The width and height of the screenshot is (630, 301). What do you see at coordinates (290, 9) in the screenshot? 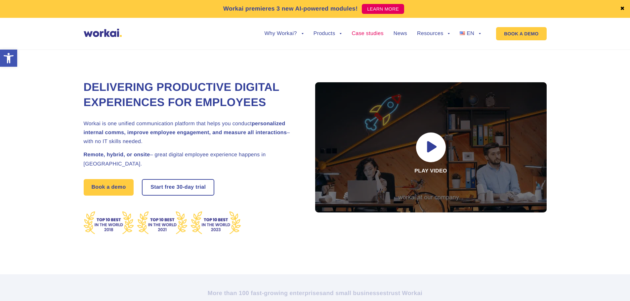
I see `p: Workai premieres 3 new AI-powered modules!` at bounding box center [290, 9].